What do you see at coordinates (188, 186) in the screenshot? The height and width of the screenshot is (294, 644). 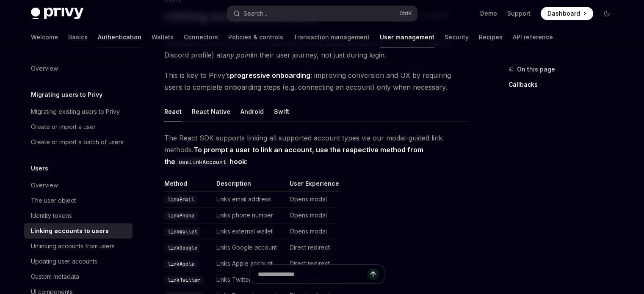 I see `th: Method` at bounding box center [188, 186].